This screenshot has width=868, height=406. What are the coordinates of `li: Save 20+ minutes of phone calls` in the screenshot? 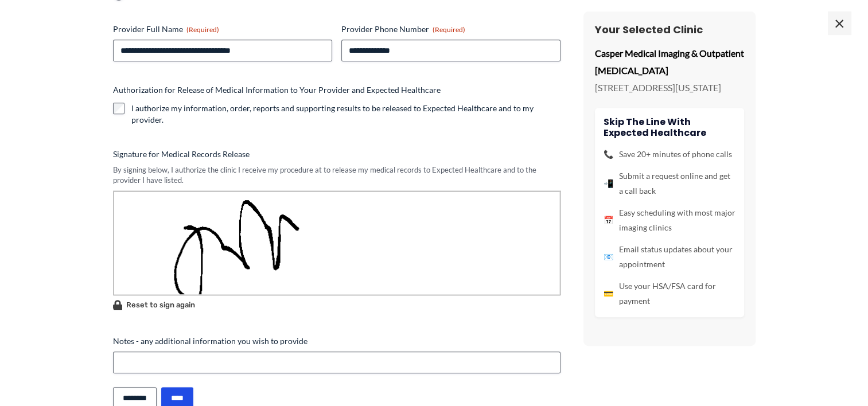 It's located at (670, 154).